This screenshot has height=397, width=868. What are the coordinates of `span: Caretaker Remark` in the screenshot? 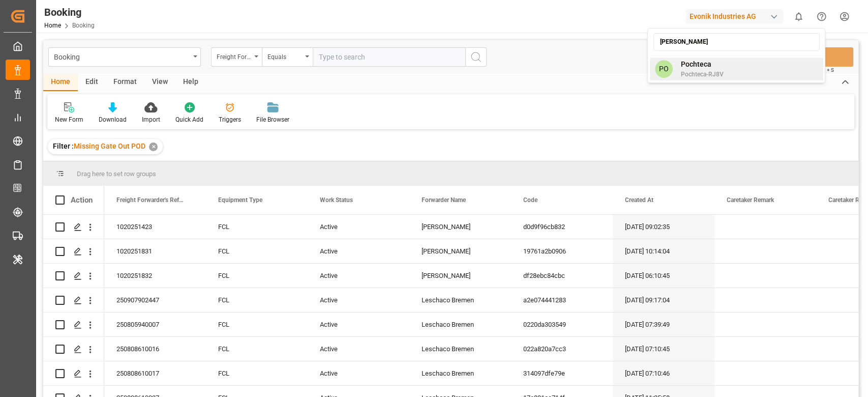 It's located at (750, 200).